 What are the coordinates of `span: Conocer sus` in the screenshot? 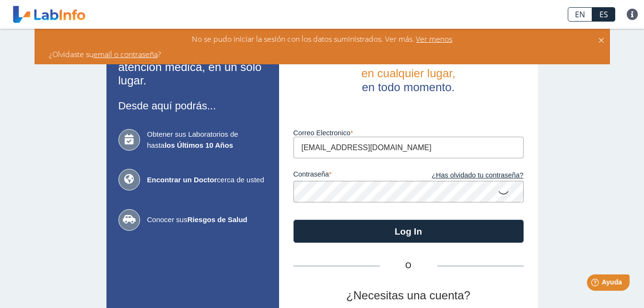 It's located at (207, 220).